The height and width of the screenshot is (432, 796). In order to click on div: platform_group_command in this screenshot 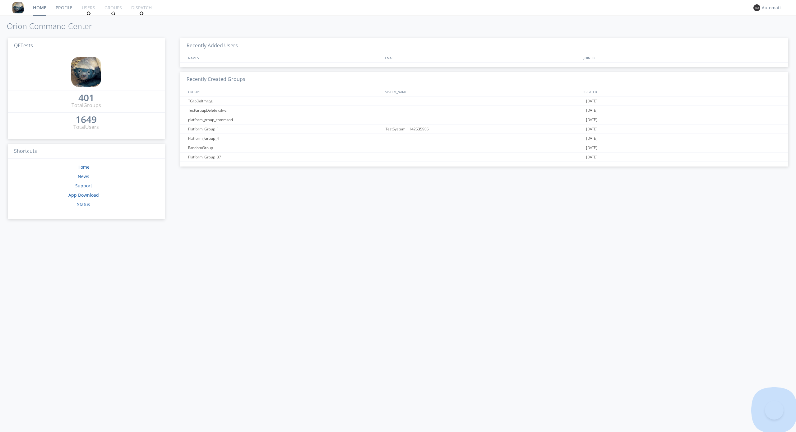, I will do `click(285, 119)`.